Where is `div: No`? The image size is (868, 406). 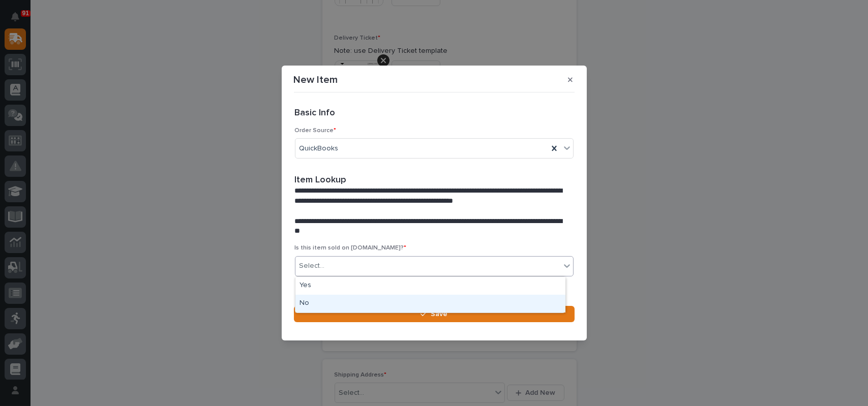
div: No is located at coordinates (430, 303).